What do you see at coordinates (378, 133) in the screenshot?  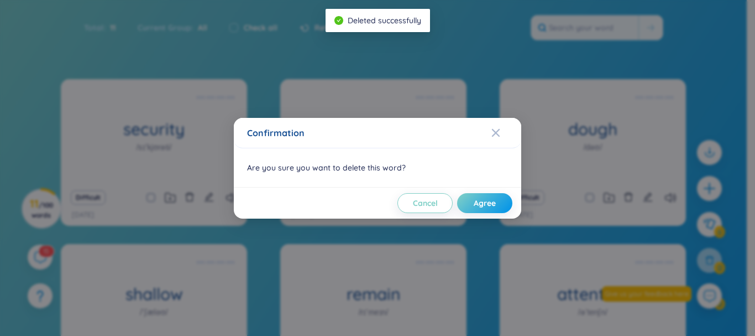 I see `div: Confirmation` at bounding box center [378, 133].